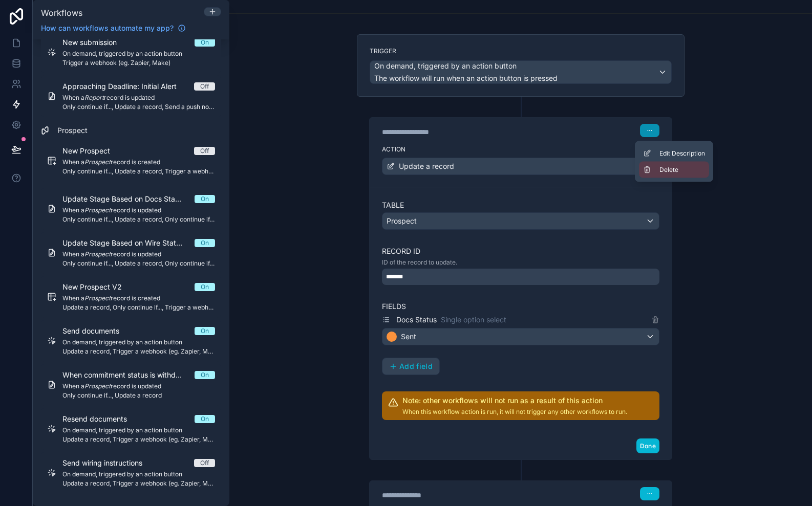 The width and height of the screenshot is (812, 506). Describe the element at coordinates (521, 221) in the screenshot. I see `button: Prospect` at that location.